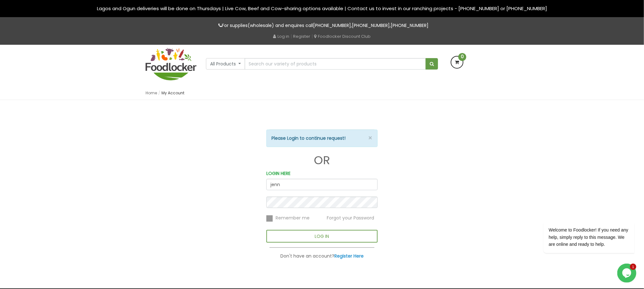  Describe the element at coordinates (351, 218) in the screenshot. I see `span: Forgot your Password` at that location.